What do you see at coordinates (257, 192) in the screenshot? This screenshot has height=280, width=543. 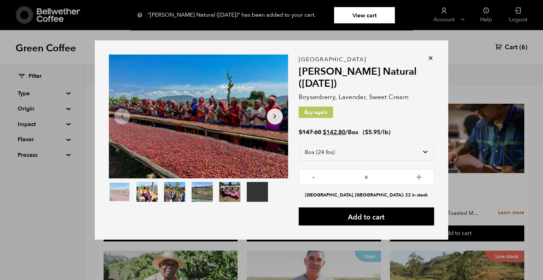 I see `video: Your browser does not support the video tag.` at bounding box center [257, 192].